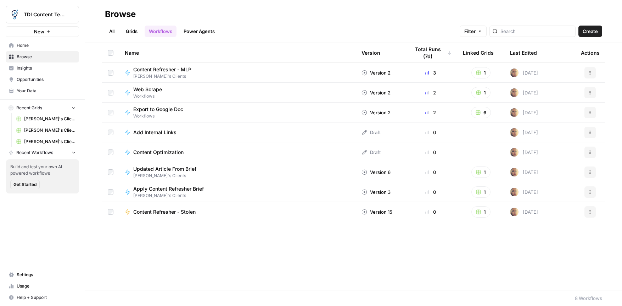 This screenshot has height=306, width=622. I want to click on div: Total Runs (7d), so click(431, 52).